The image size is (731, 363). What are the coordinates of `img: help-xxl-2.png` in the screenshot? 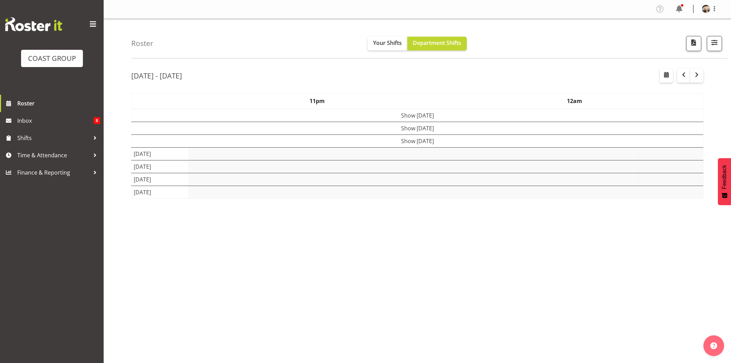 It's located at (714, 345).